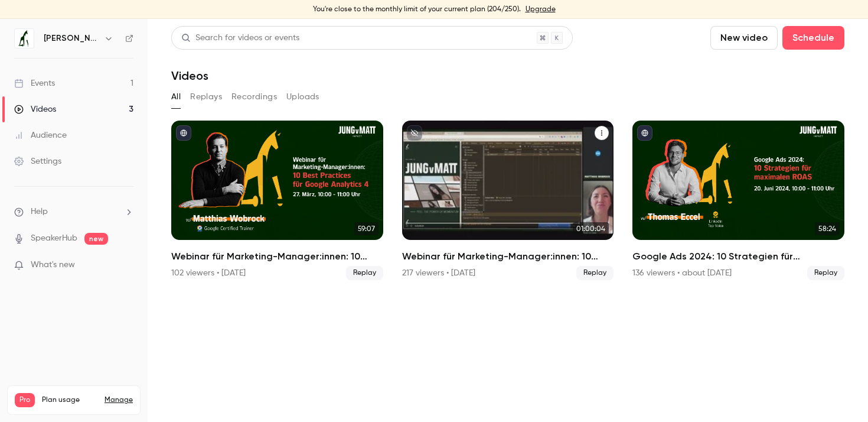  Describe the element at coordinates (176, 97) in the screenshot. I see `button: All` at that location.